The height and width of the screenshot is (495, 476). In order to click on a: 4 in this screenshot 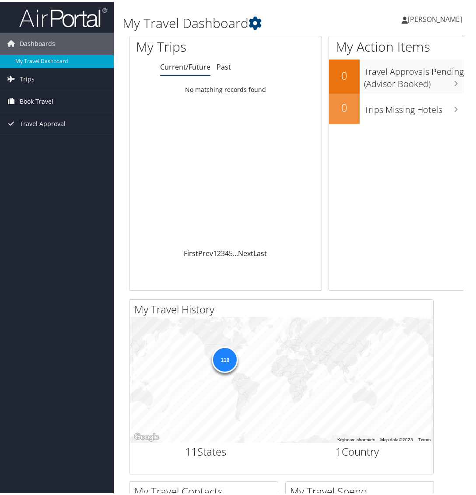, I will do `click(227, 252)`.